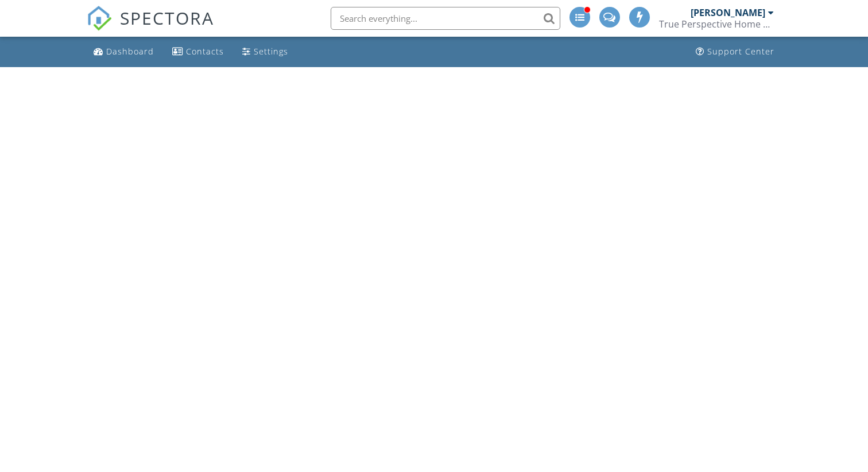  Describe the element at coordinates (167, 18) in the screenshot. I see `span: SPECTORA` at that location.